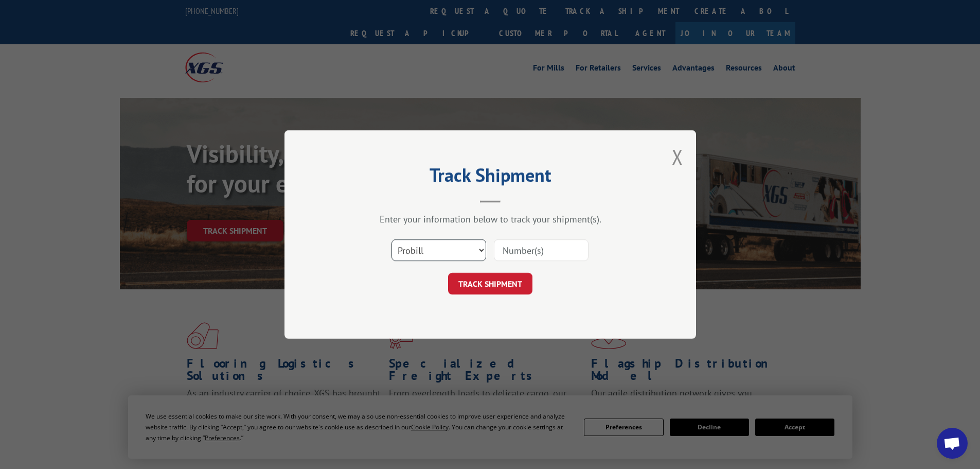  What do you see at coordinates (491, 219) in the screenshot?
I see `div: Enter your information below to track your shipment(s).` at bounding box center [491, 219].